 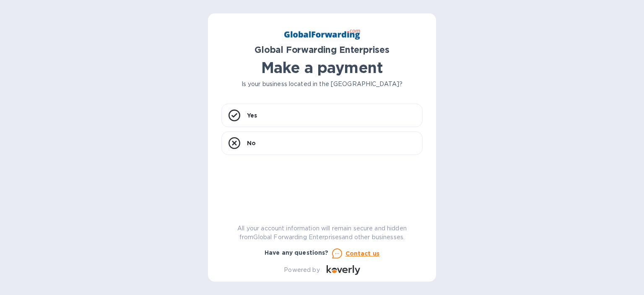 What do you see at coordinates (296, 252) in the screenshot?
I see `b: Have any questions?` at bounding box center [296, 252].